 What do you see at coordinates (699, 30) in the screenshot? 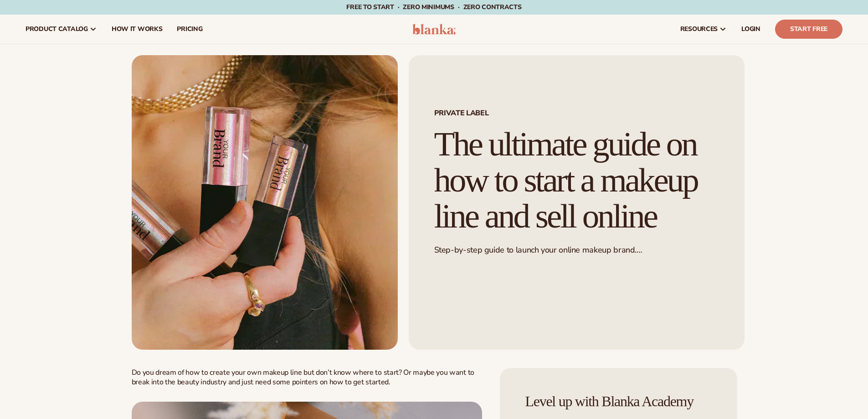
I see `span: resources` at bounding box center [699, 30].